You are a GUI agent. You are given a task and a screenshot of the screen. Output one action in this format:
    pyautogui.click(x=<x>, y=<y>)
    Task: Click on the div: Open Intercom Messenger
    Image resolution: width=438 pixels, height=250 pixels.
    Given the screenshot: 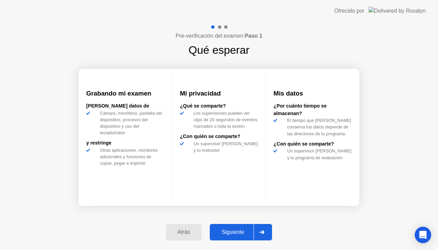 What is the action you would take?
    pyautogui.click(x=423, y=235)
    